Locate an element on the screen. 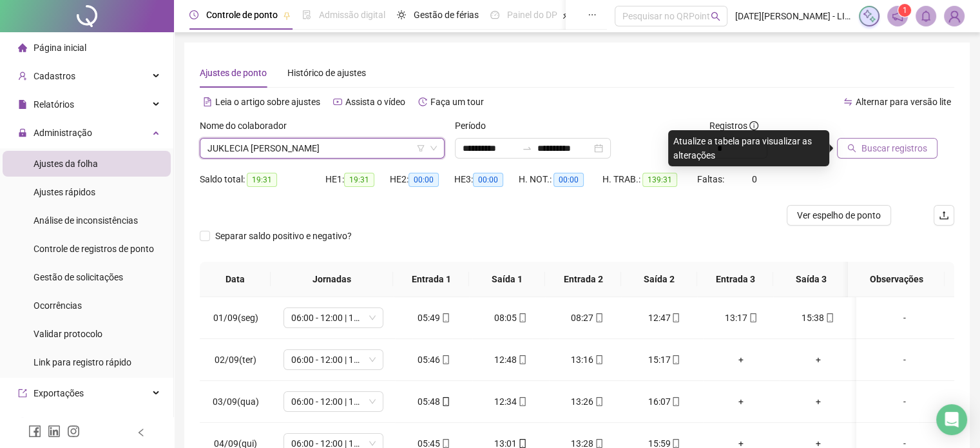  span: export is located at coordinates (22, 393).